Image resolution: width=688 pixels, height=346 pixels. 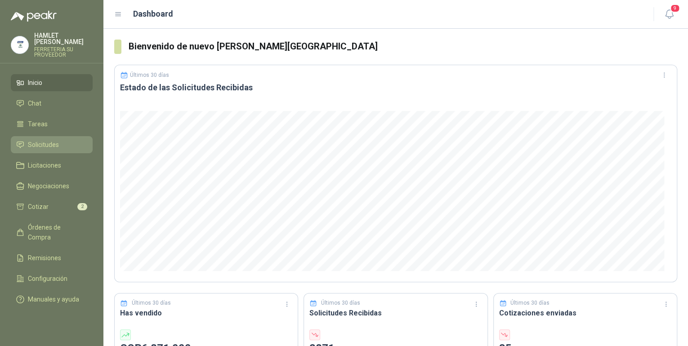 I want to click on span: Manuales y ayuda, so click(x=53, y=299).